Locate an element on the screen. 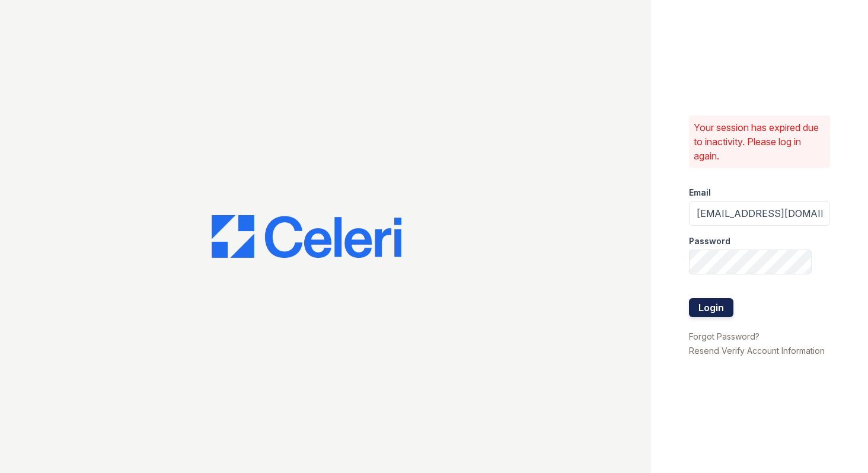 The image size is (868, 473). p: Your session has expired due to inactivity. Please log in again. is located at coordinates (759, 142).